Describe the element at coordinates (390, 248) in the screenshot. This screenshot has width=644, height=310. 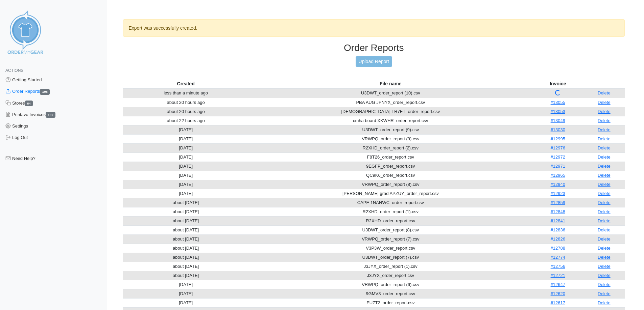
I see `td: V3P3W_order_report.csv` at that location.